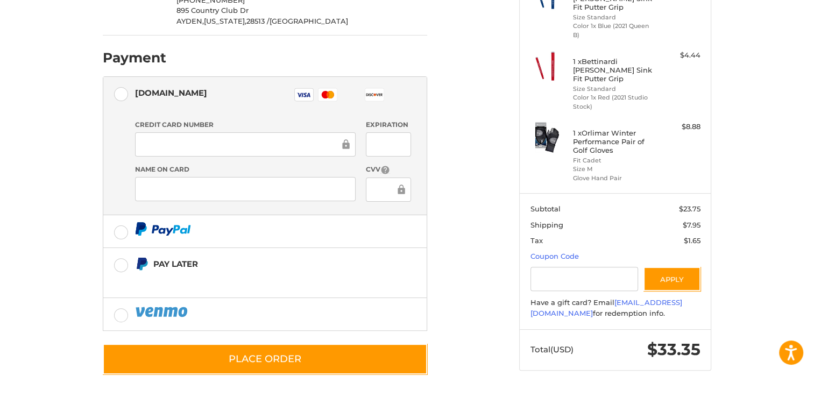 Image resolution: width=814 pixels, height=397 pixels. I want to click on span: Shipping, so click(547, 225).